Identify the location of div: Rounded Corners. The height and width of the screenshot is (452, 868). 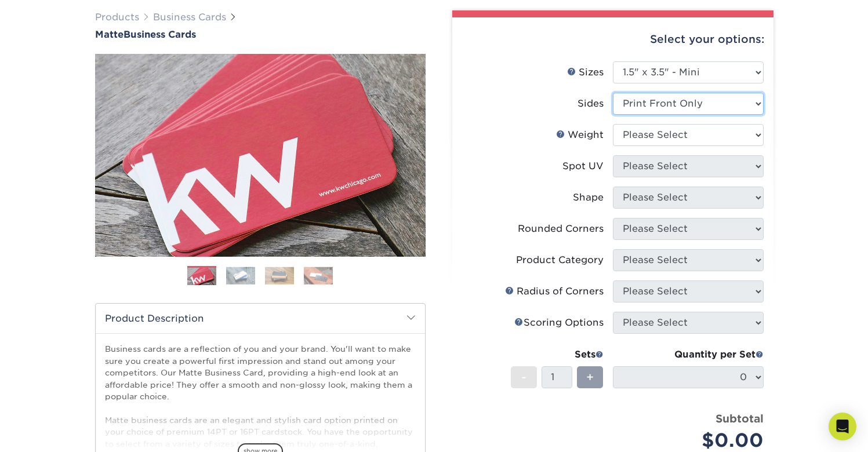
(561, 229).